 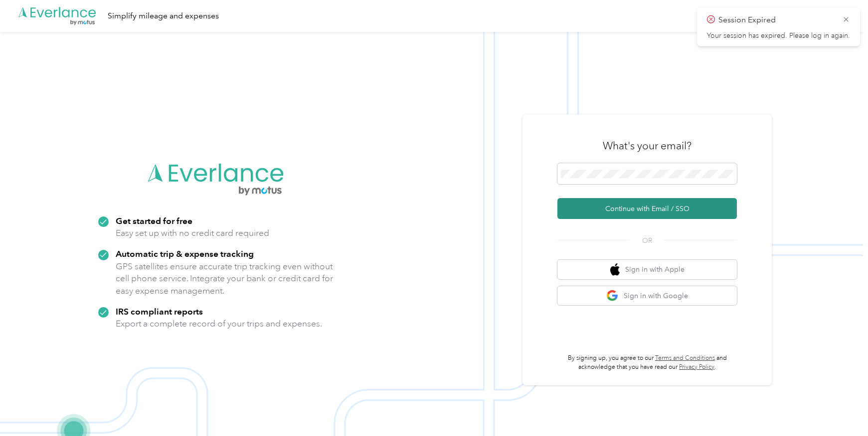 I want to click on p: Session Expired, so click(x=777, y=20).